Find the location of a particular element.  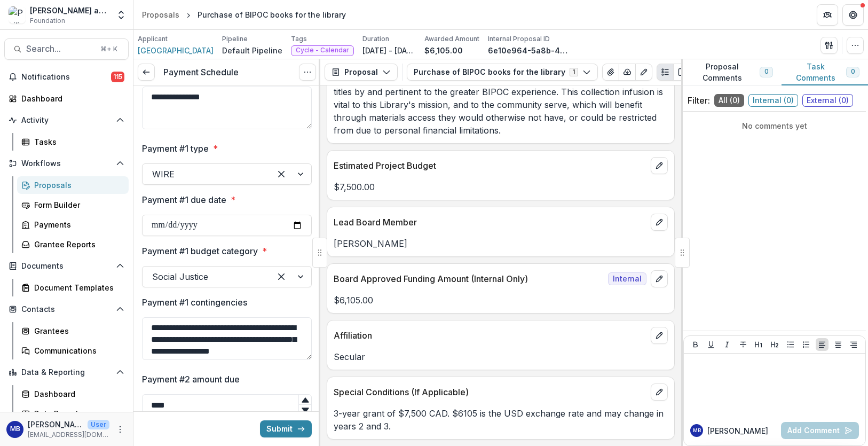

p: Default Pipeline is located at coordinates (252, 51).